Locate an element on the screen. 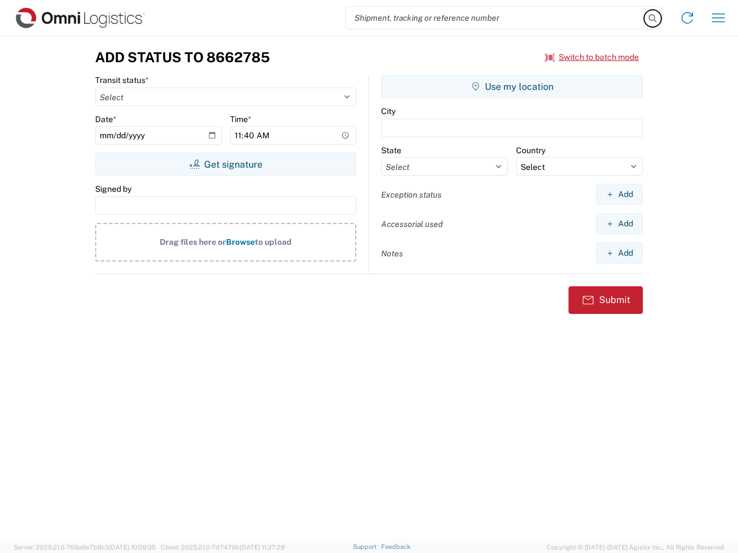 The height and width of the screenshot is (553, 738). label: Notes is located at coordinates (392, 254).